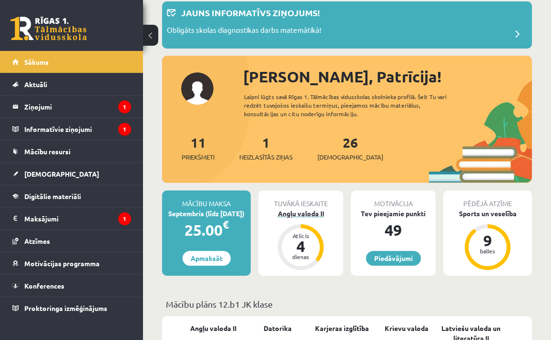 The height and width of the screenshot is (340, 551). Describe the element at coordinates (71, 241) in the screenshot. I see `a: Atzīmes` at that location.